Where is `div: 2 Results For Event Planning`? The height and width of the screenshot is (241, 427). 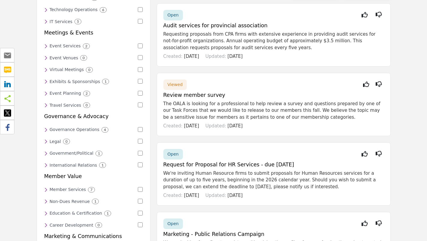 div: 2 Results For Event Planning is located at coordinates (86, 94).